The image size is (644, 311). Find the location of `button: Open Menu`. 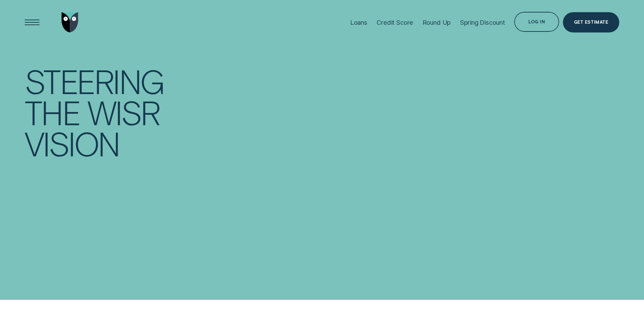

button: Open Menu is located at coordinates (32, 22).